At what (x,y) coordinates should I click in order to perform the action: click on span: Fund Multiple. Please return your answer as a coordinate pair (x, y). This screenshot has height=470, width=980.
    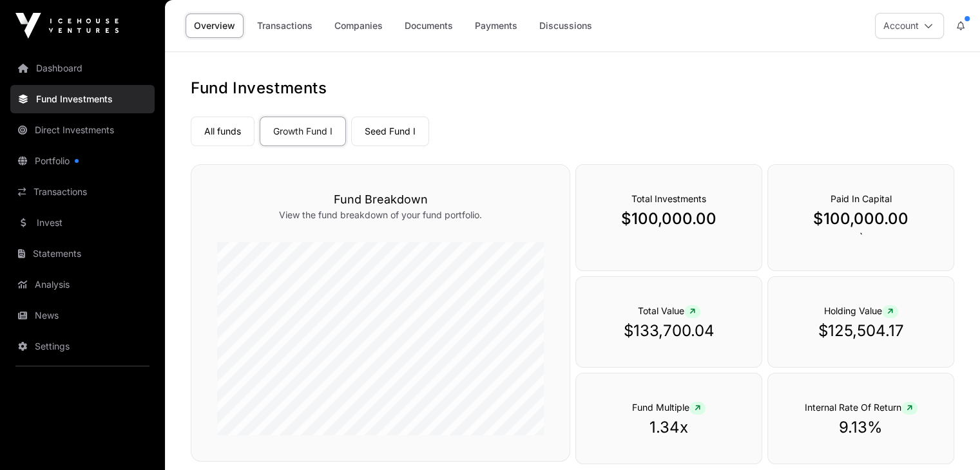
    Looking at the image, I should click on (669, 407).